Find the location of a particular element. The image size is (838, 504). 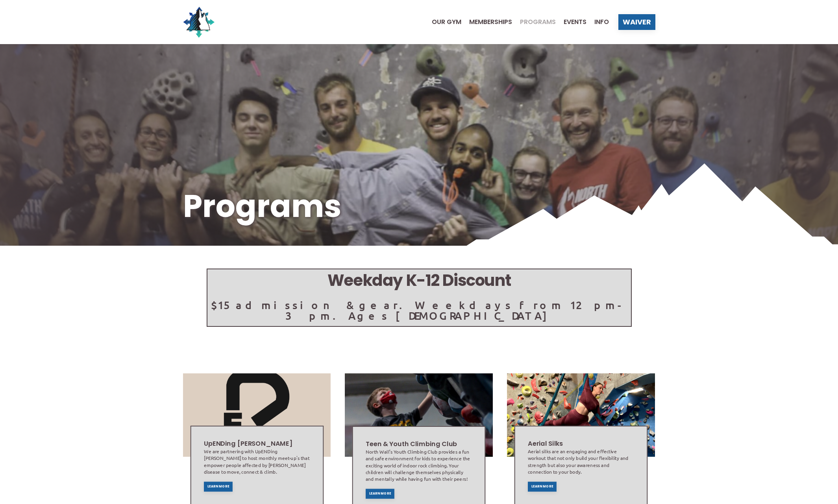

span: Programs is located at coordinates (538, 22).